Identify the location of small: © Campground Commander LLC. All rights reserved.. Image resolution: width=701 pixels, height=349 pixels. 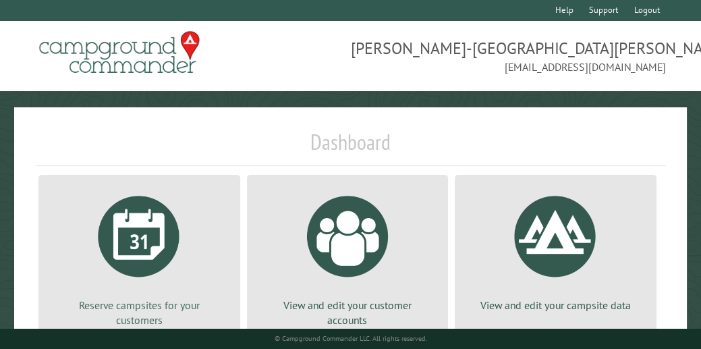
(351, 338).